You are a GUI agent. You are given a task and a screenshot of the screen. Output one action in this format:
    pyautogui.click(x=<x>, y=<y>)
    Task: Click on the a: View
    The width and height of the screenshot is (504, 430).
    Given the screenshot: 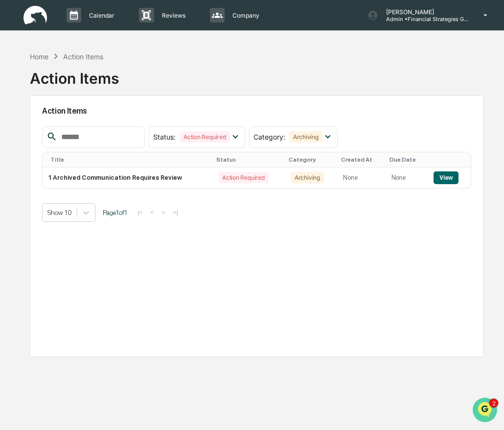 What is the action you would take?
    pyautogui.click(x=446, y=177)
    